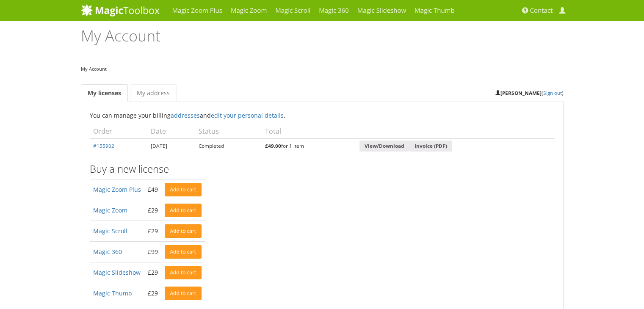  Describe the element at coordinates (120, 10) in the screenshot. I see `img: MagicToolbox.com - Image tools for your website` at that location.